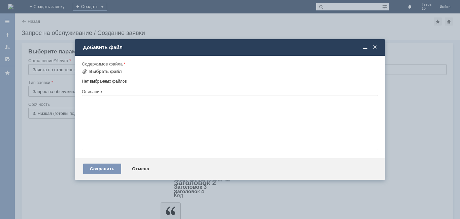  What do you see at coordinates (50, 5) in the screenshot?
I see `div: Прошу удалить отложенные чеки` at bounding box center [50, 5].